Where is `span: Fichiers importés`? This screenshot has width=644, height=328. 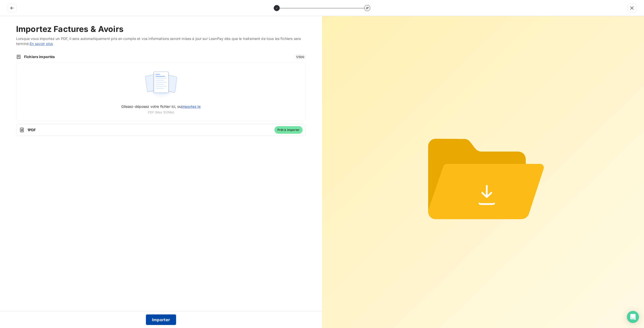 span: Fichiers importés is located at coordinates (158, 57).